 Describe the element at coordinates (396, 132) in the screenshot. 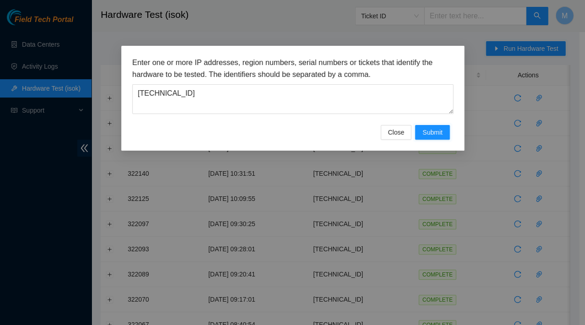

I see `span: Close` at that location.